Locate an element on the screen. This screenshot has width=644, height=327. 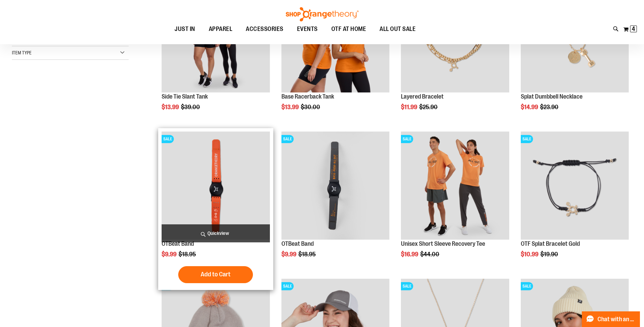
span: $10.99 is located at coordinates (530, 254).